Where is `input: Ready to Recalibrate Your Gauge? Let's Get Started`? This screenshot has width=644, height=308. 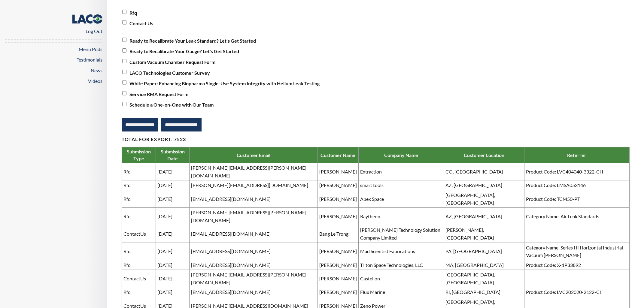 input: Ready to Recalibrate Your Gauge? Let's Get Started is located at coordinates (125, 50).